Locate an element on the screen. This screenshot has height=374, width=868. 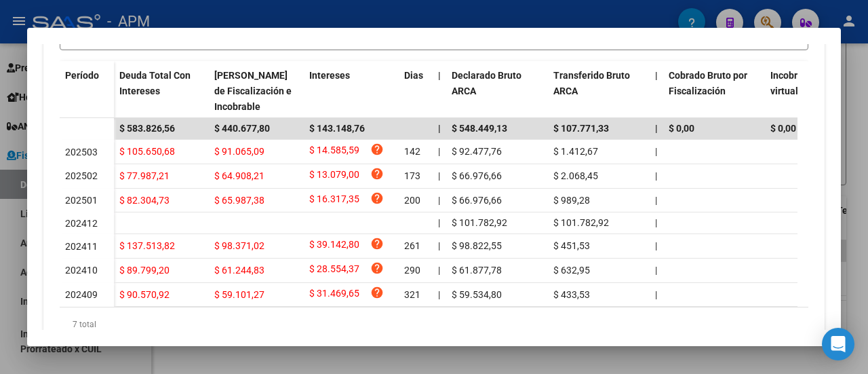
datatable-header-cell: Transferido Bruto ARCA is located at coordinates (599, 91).